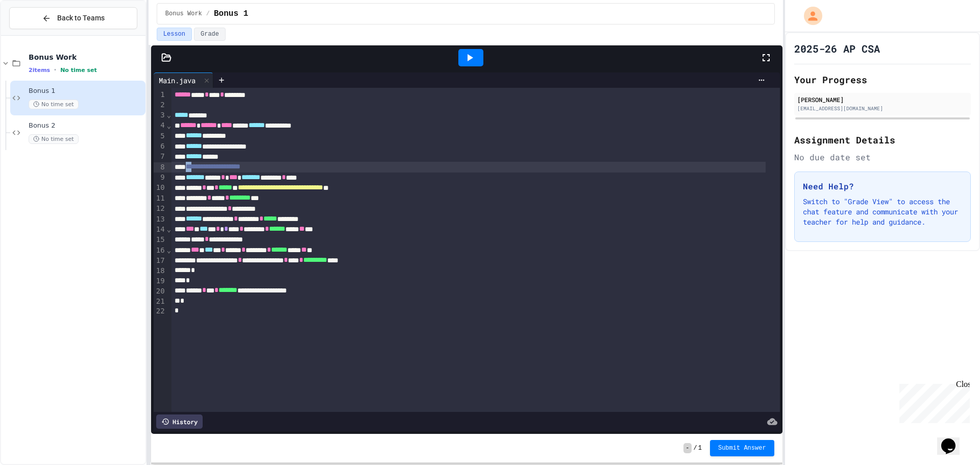 This screenshot has width=980, height=465. What do you see at coordinates (160, 95) in the screenshot?
I see `div: 1` at bounding box center [160, 95].